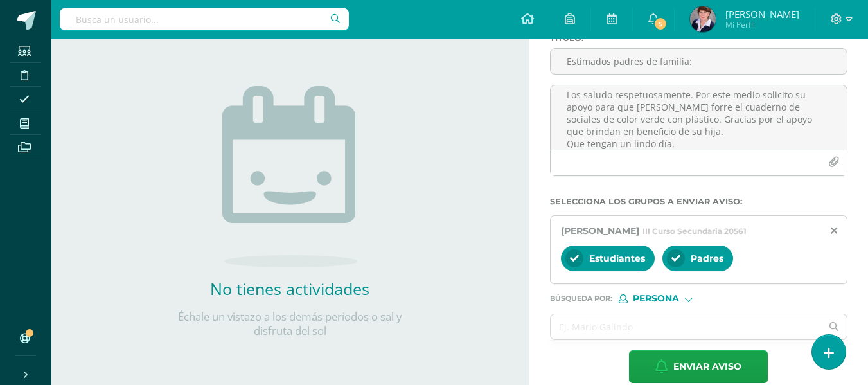  Describe the element at coordinates (707, 367) in the screenshot. I see `span: Enviar aviso` at that location.